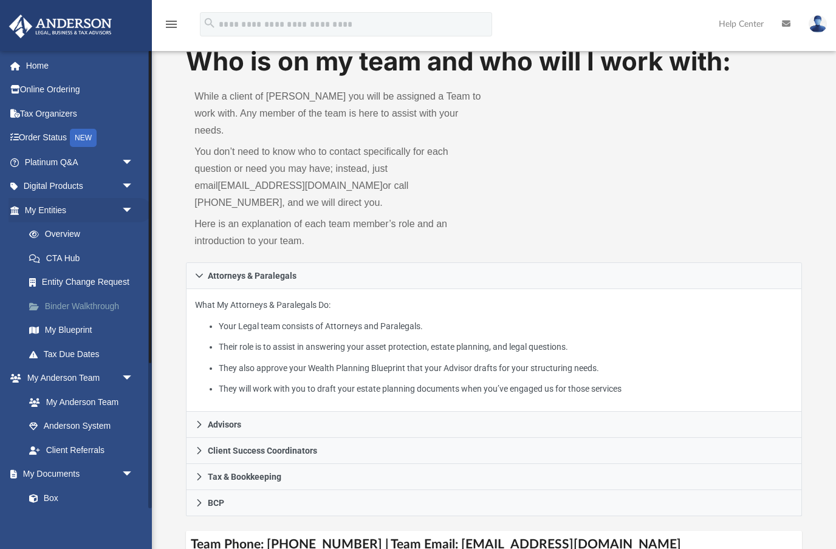 This screenshot has width=836, height=549. What do you see at coordinates (80, 114) in the screenshot?
I see `a: Tax Organizers` at bounding box center [80, 114].